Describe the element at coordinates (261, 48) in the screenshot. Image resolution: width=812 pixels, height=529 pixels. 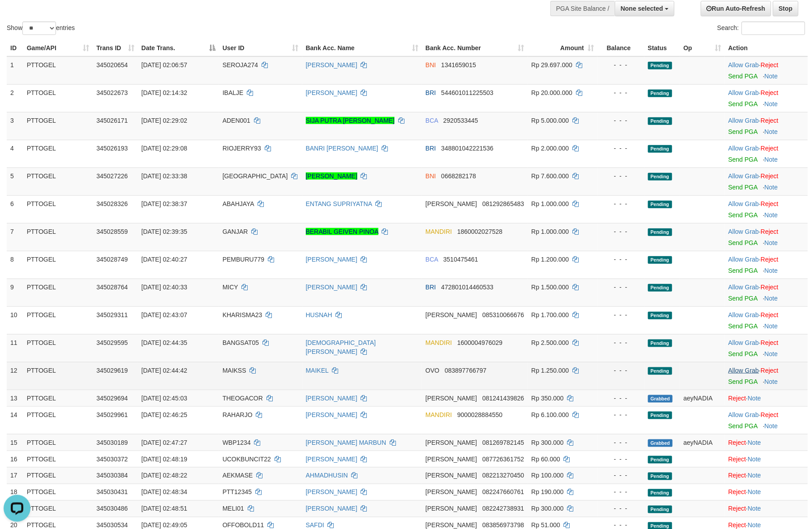
I see `th: User ID: activate to sort column ascending` at that location.